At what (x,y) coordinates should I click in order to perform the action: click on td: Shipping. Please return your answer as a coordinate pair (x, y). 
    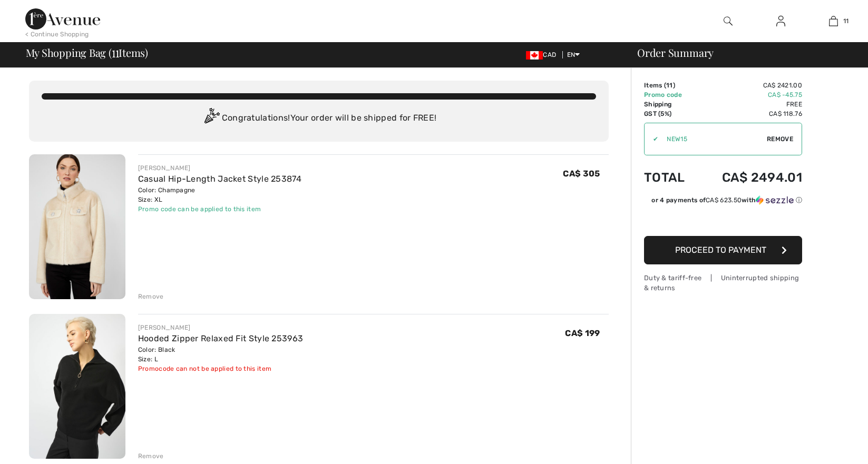
    Looking at the image, I should click on (670, 105).